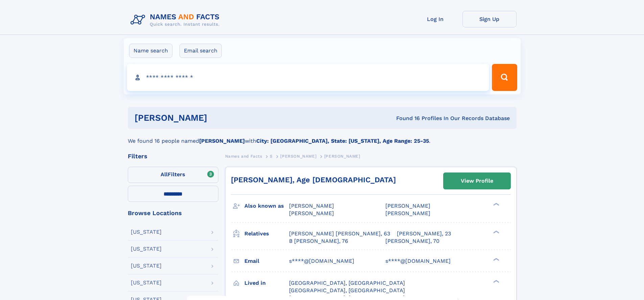 Image resolution: width=644 pixels, height=300 pixels. I want to click on div: Filters, so click(173, 156).